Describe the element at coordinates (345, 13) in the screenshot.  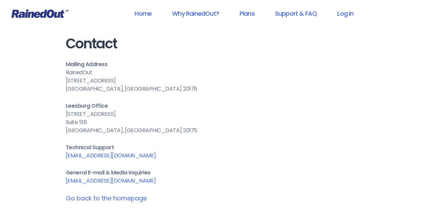
I see `a: Log In` at that location.